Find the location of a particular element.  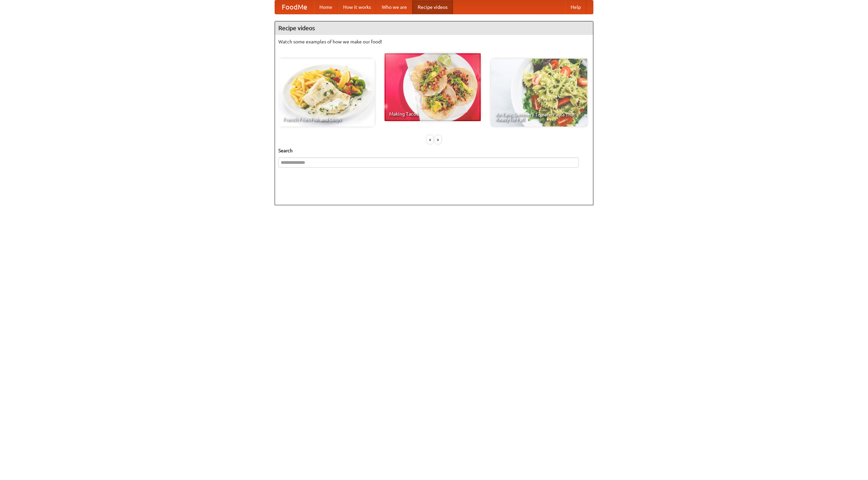

p: Watch some examples of how we make our food! is located at coordinates (434, 42).